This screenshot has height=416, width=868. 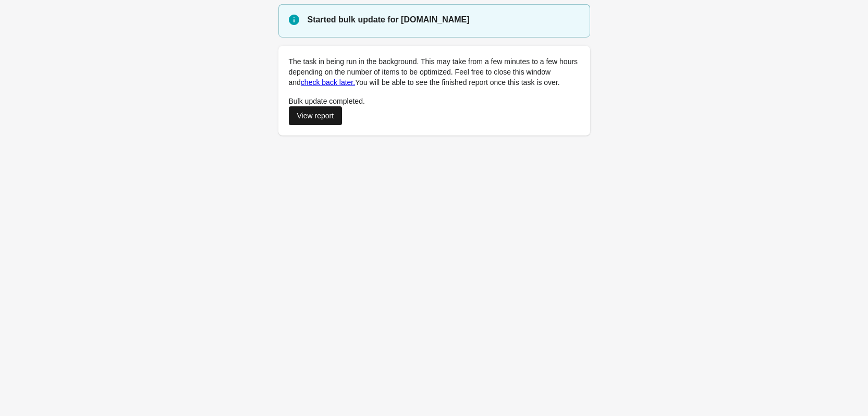 What do you see at coordinates (434, 106) in the screenshot?
I see `div: Bulk update completed.` at bounding box center [434, 106].